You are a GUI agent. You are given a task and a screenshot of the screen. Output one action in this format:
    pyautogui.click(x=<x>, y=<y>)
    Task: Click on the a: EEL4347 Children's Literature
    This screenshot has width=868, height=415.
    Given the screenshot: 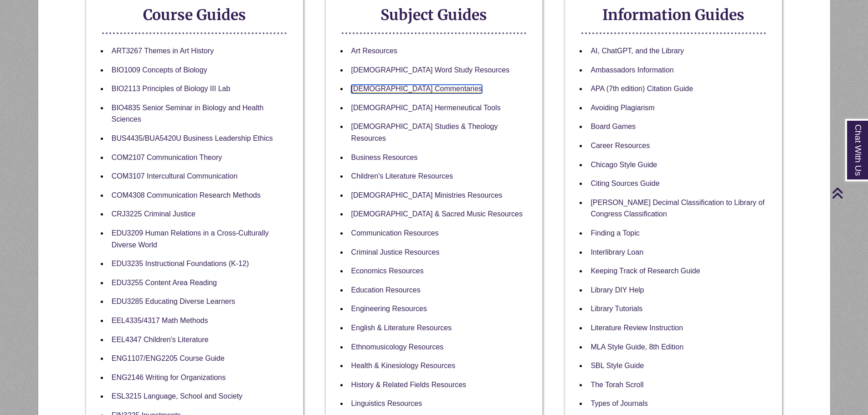 What is the action you would take?
    pyautogui.click(x=160, y=339)
    